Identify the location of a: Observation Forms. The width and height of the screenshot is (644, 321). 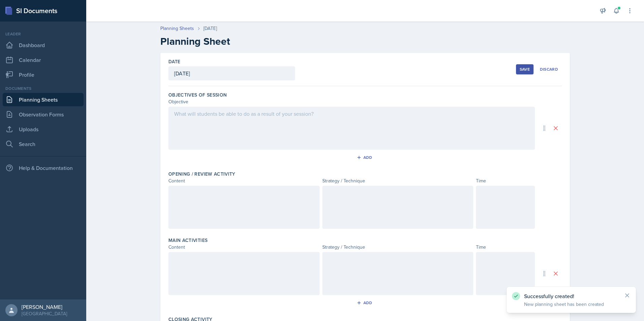
(43, 115).